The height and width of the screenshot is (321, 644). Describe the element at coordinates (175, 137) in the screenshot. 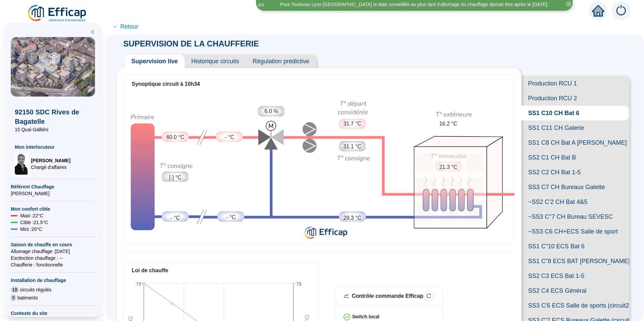

I see `span: 60.0 °C` at that location.